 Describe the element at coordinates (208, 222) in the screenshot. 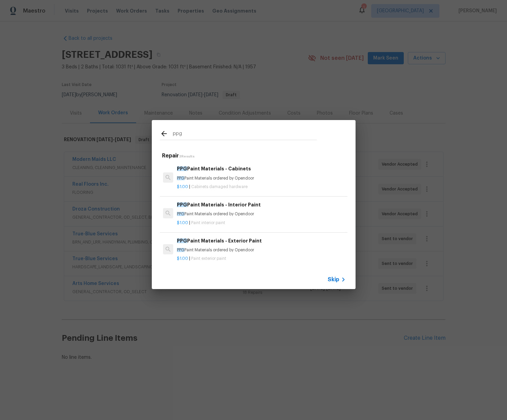

I see `span: Paint interior paint` at that location.